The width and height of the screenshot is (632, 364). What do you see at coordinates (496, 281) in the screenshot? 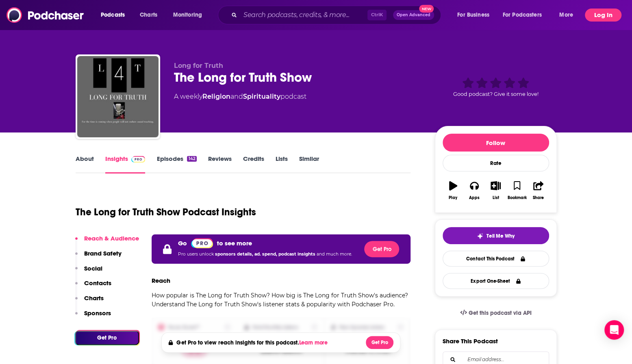
I see `button: Export One-Sheet` at bounding box center [496, 281].